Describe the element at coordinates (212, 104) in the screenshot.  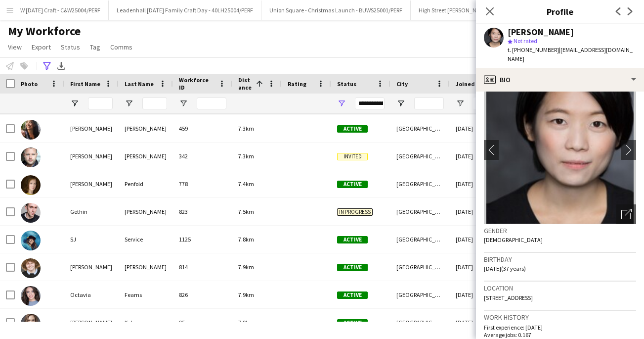
I see `input: Workforce ID Filter Input` at that location.